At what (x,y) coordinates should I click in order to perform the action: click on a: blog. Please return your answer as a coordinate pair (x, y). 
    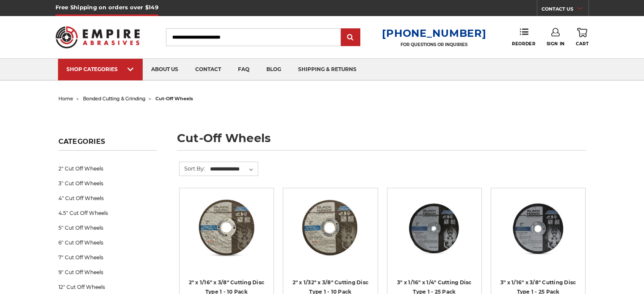
    Looking at the image, I should click on (274, 69).